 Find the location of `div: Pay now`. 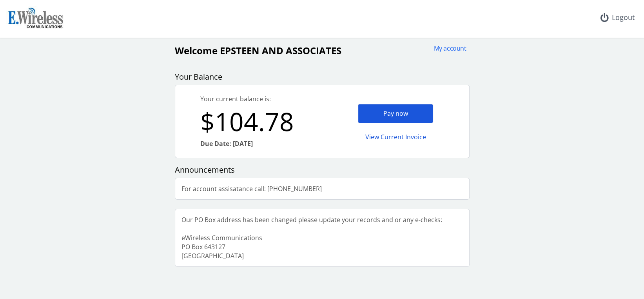

div: Pay now is located at coordinates (396, 114).